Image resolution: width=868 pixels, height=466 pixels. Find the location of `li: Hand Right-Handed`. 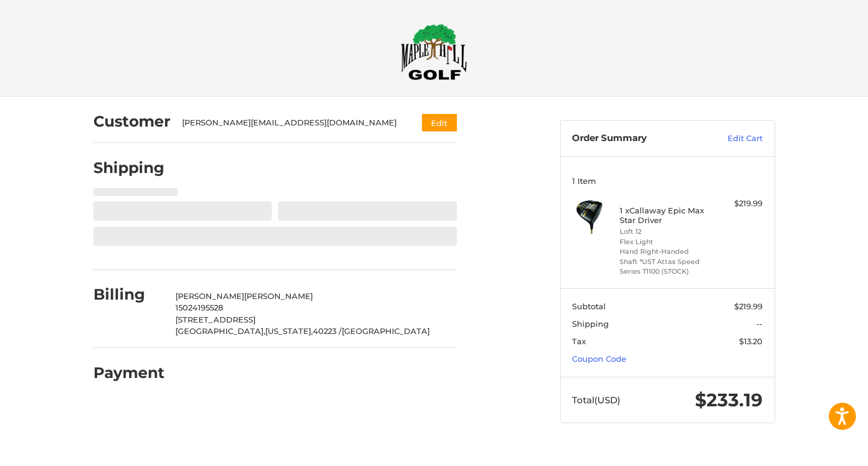

li: Hand Right-Handed is located at coordinates (666, 251).